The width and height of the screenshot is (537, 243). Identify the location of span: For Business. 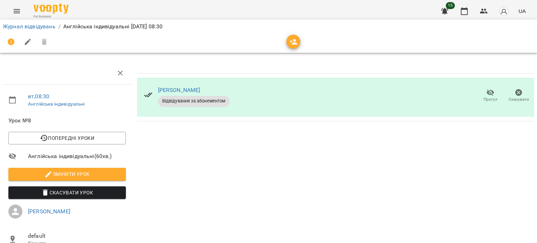
(51, 16).